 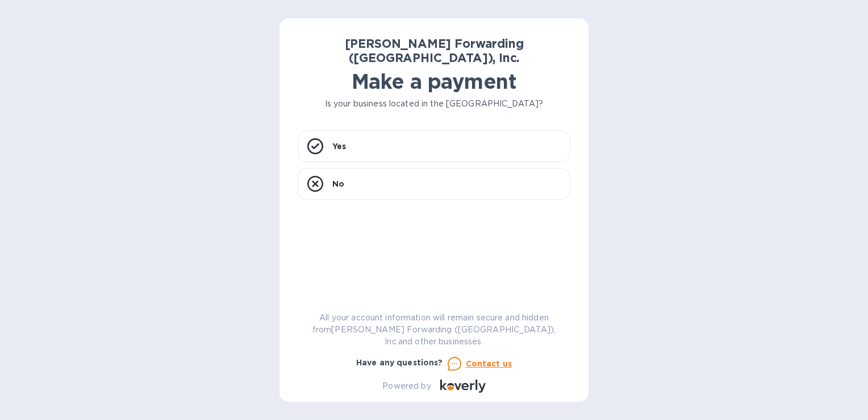 I want to click on p: Yes, so click(x=339, y=146).